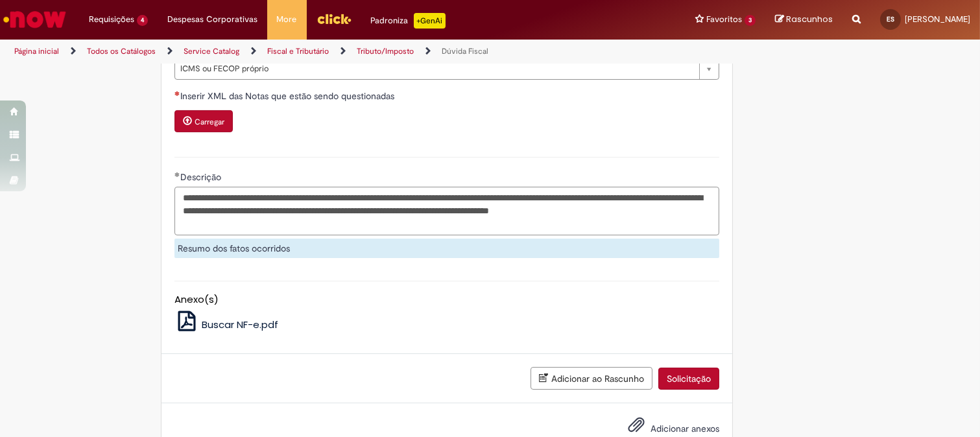 This screenshot has height=437, width=980. What do you see at coordinates (201, 177) in the screenshot?
I see `span: Descrição` at bounding box center [201, 177].